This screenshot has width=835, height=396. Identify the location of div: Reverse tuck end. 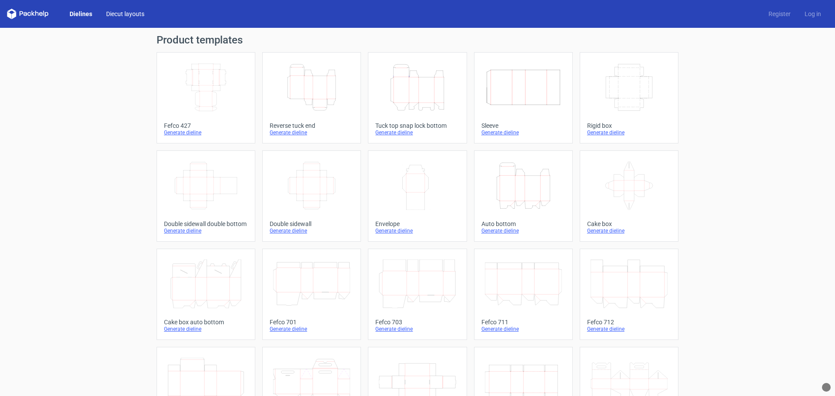
(311, 126).